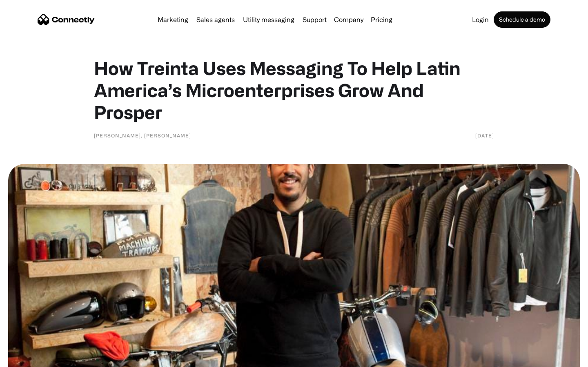 This screenshot has width=588, height=367. What do you see at coordinates (173, 19) in the screenshot?
I see `a: Marketing` at bounding box center [173, 19].